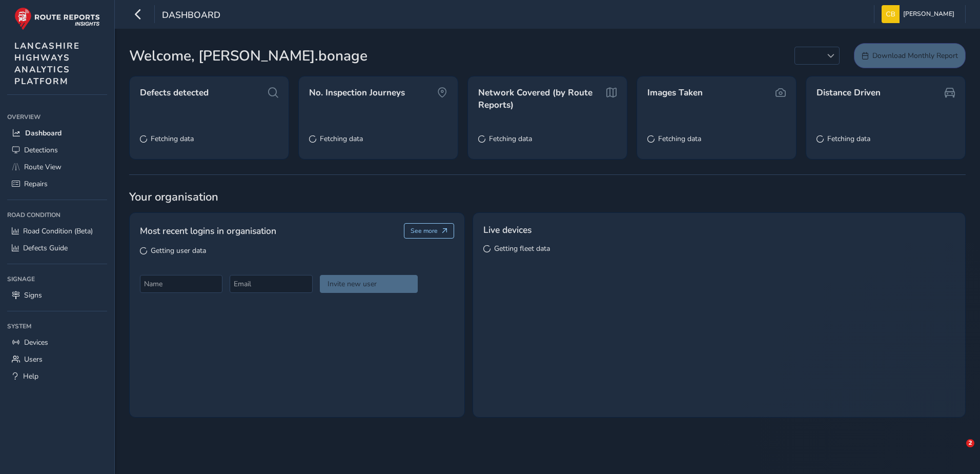 The width and height of the screenshot is (980, 474). What do you see at coordinates (971, 443) in the screenshot?
I see `span: 2` at bounding box center [971, 443].